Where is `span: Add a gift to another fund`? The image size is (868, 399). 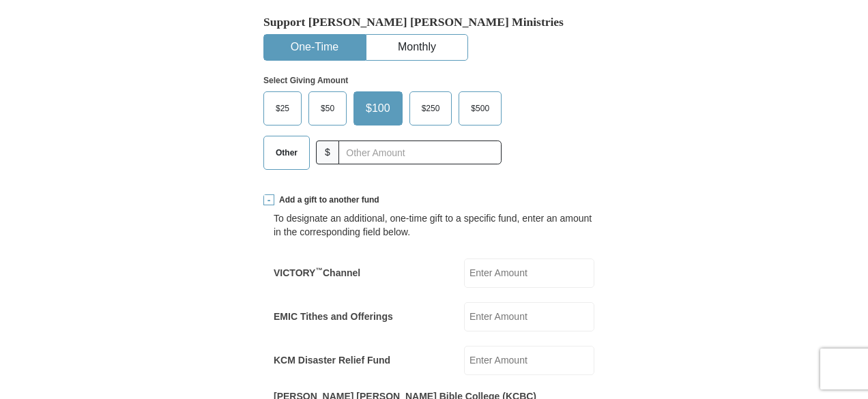 span: Add a gift to another fund is located at coordinates (326, 200).